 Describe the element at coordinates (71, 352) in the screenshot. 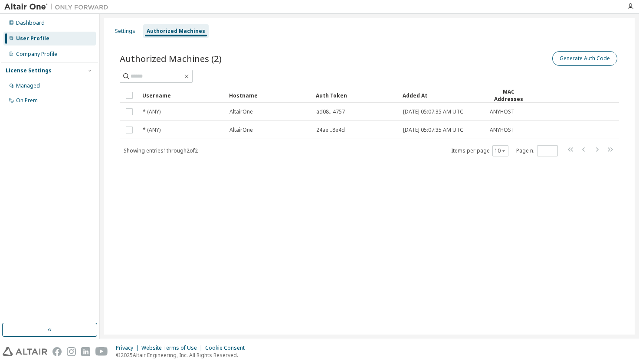

I see `img: instagram.svg` at that location.